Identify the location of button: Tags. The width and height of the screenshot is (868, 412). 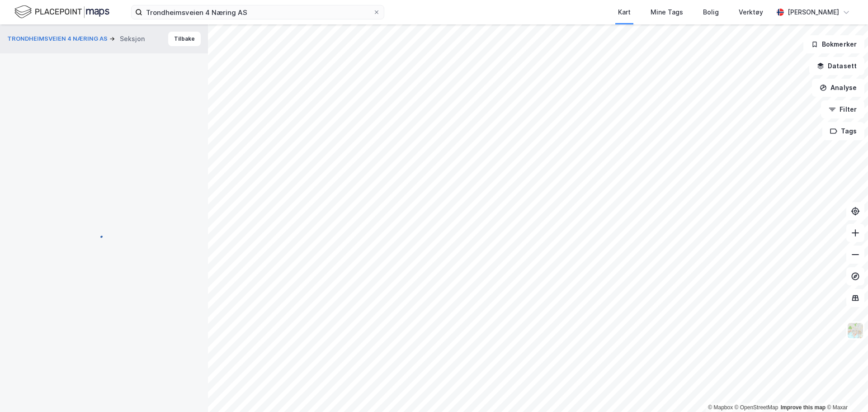
(843, 131).